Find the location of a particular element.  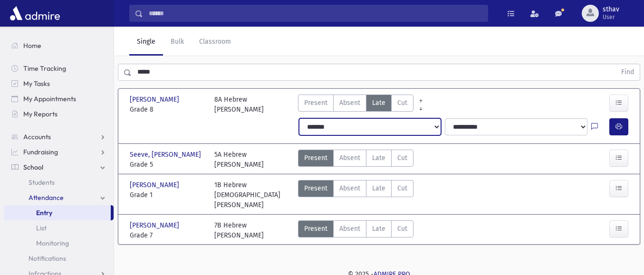

button: Find is located at coordinates (627, 72).